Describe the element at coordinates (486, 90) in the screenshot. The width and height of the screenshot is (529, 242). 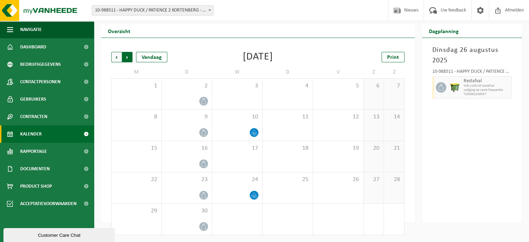
I see `span: Lediging op vaste frequentie` at that location.